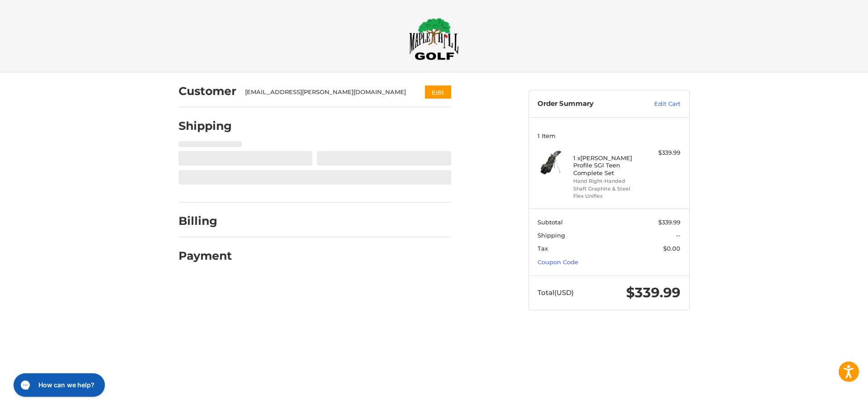 This screenshot has height=409, width=868. I want to click on button: Gorgias live chat, so click(50, 15).